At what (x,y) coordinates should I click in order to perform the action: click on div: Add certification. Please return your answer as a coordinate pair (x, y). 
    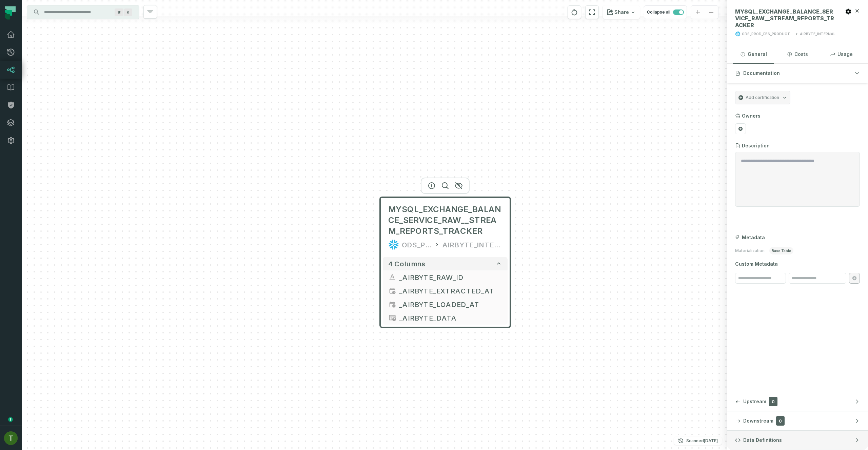
    Looking at the image, I should click on (762, 98).